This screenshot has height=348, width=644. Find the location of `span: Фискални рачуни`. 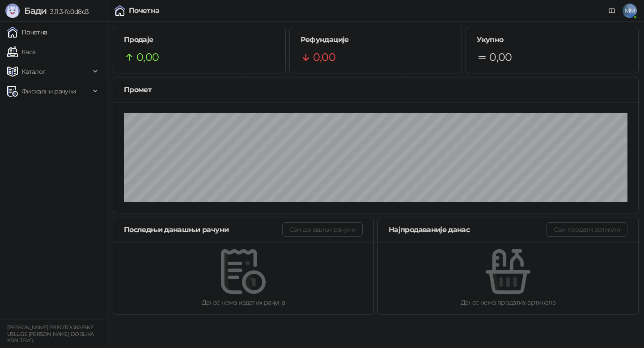

span: Фискални рачуни is located at coordinates (49, 91).